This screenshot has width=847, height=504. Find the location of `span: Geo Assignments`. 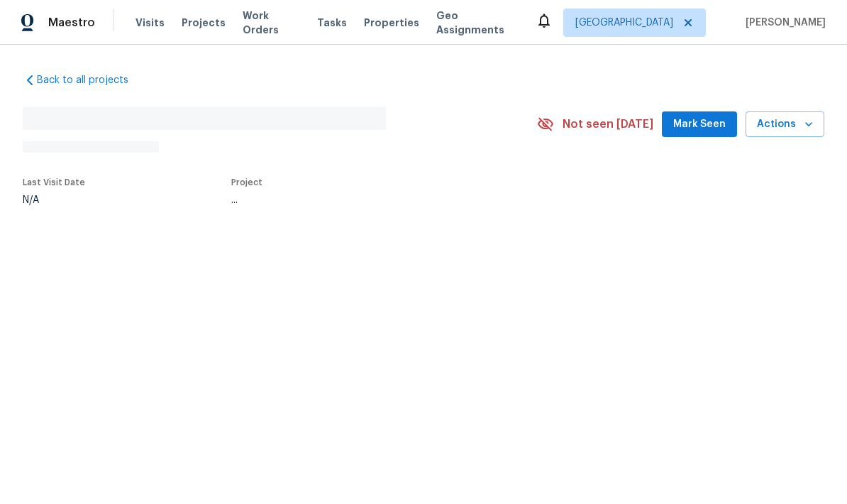

span: Geo Assignments is located at coordinates (477, 23).